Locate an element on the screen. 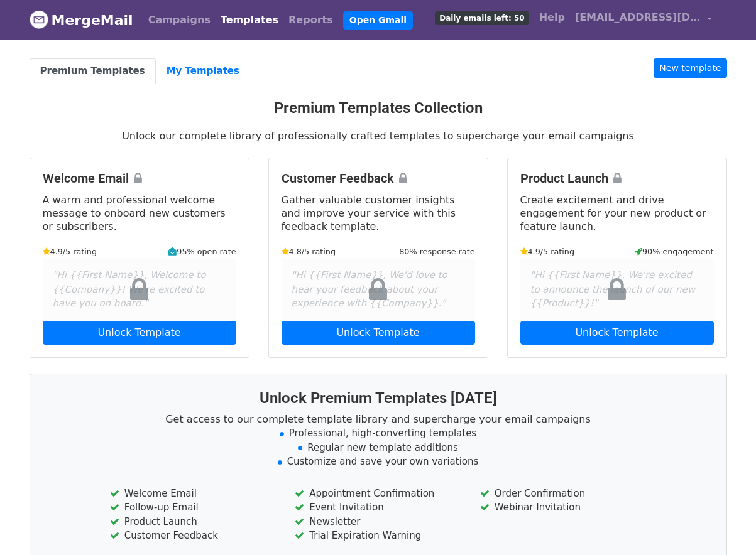  li: Webinar Invitation is located at coordinates (563, 508).